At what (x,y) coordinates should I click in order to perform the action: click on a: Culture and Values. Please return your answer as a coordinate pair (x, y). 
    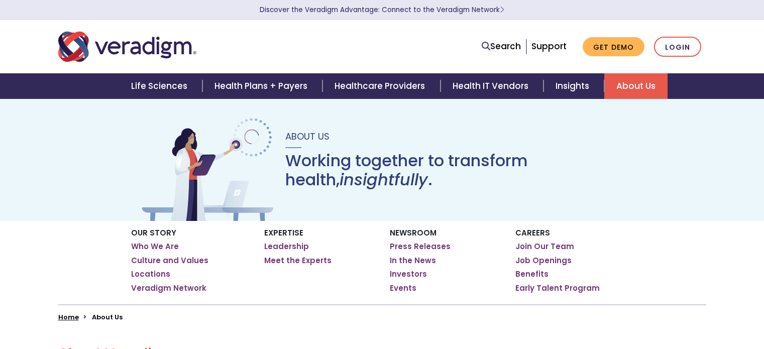
    Looking at the image, I should click on (170, 261).